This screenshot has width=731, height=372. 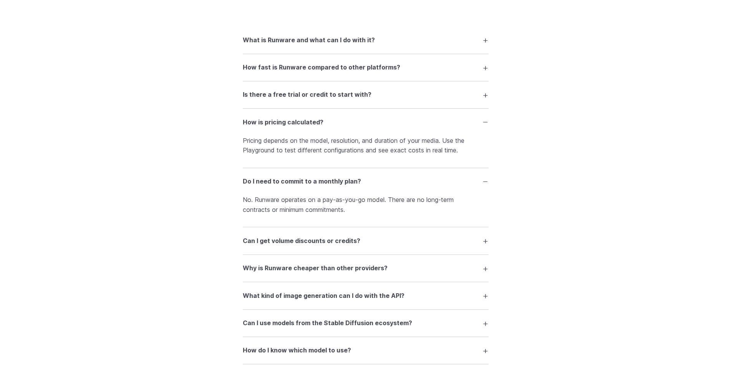 I want to click on summary: What kind of image generation can I do with the API?, so click(x=366, y=296).